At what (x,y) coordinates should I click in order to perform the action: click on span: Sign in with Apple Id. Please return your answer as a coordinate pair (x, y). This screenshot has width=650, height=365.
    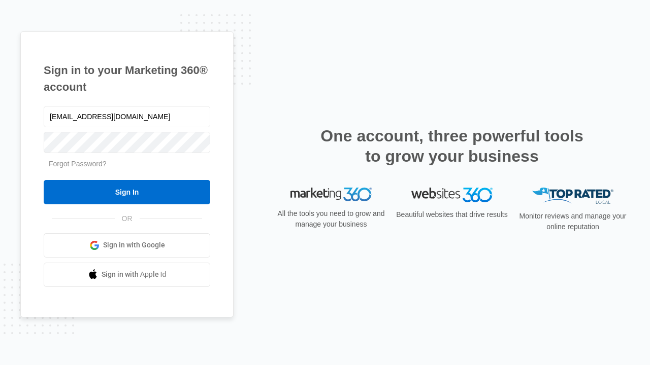
    Looking at the image, I should click on (134, 275).